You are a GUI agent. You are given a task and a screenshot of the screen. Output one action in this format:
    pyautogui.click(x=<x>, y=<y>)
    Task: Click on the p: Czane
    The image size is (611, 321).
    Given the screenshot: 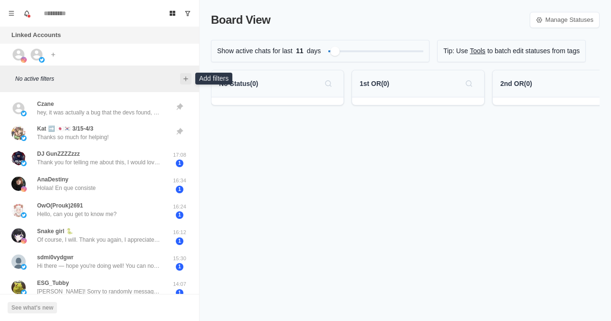 What is the action you would take?
    pyautogui.click(x=45, y=104)
    